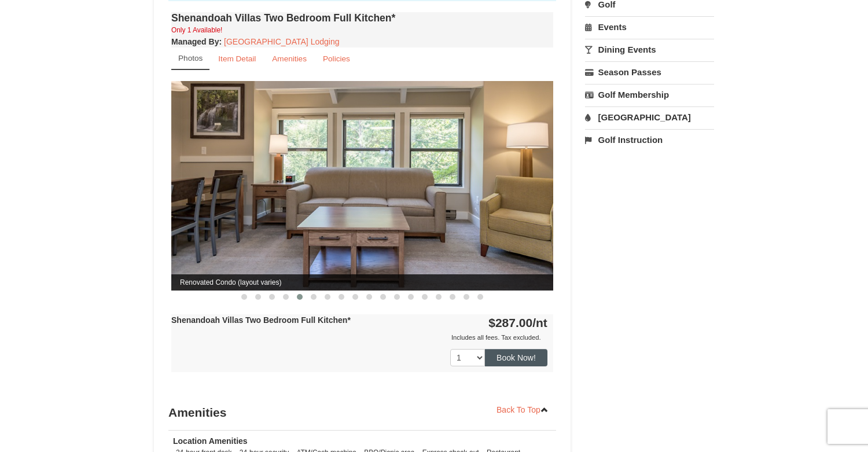 This screenshot has width=868, height=452. What do you see at coordinates (540, 322) in the screenshot?
I see `span: /nt` at bounding box center [540, 322].